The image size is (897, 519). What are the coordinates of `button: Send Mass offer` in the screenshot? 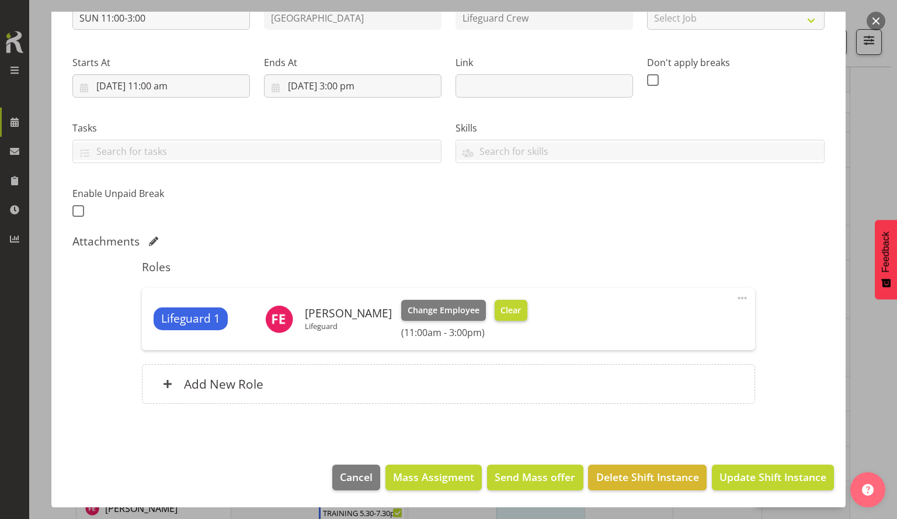 It's located at (535, 477).